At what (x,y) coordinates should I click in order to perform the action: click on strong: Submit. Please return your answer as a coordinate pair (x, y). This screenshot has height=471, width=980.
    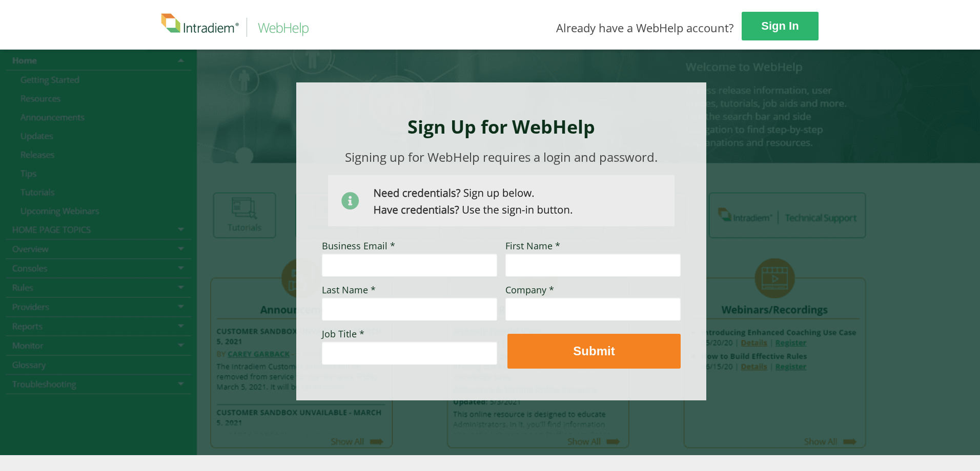
    Looking at the image, I should click on (593, 351).